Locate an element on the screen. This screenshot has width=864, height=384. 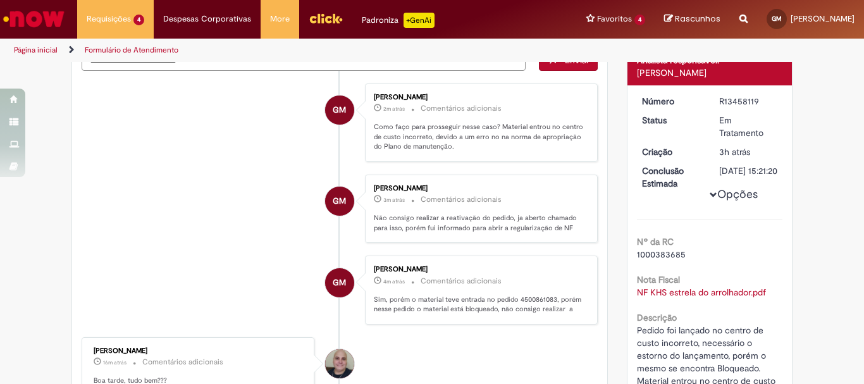
span: More is located at coordinates (279, 19).